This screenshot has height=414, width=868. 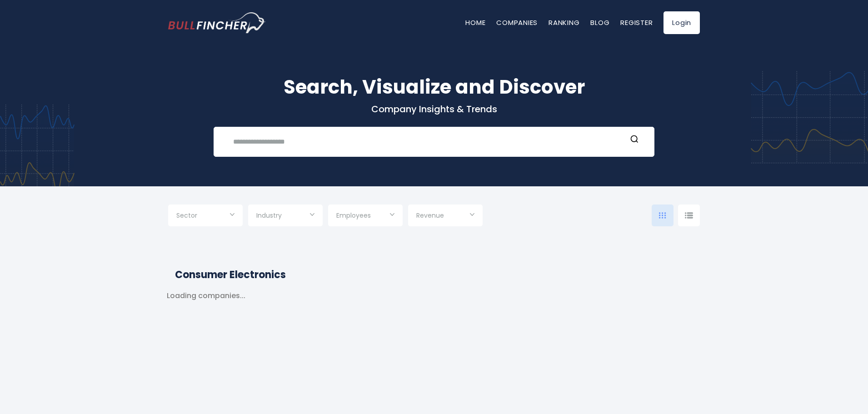 What do you see at coordinates (269, 216) in the screenshot?
I see `span: Industry` at bounding box center [269, 216].